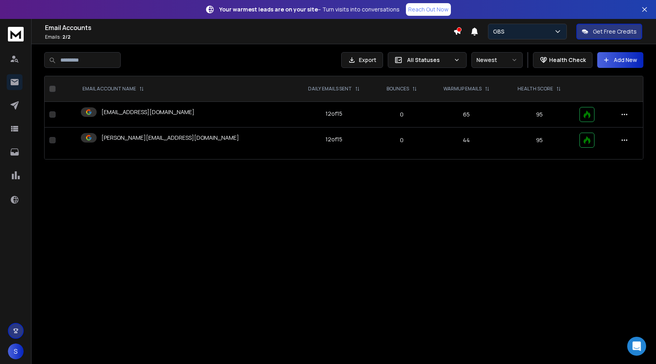  What do you see at coordinates (269, 9) in the screenshot?
I see `strong: Your warmest leads are on your site` at bounding box center [269, 9].